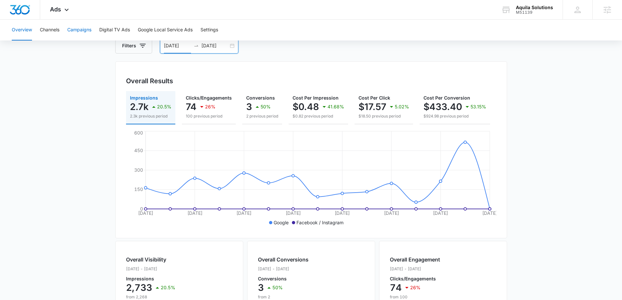 The image size is (622, 300). Describe the element at coordinates (281, 222) in the screenshot. I see `p: Google` at that location.